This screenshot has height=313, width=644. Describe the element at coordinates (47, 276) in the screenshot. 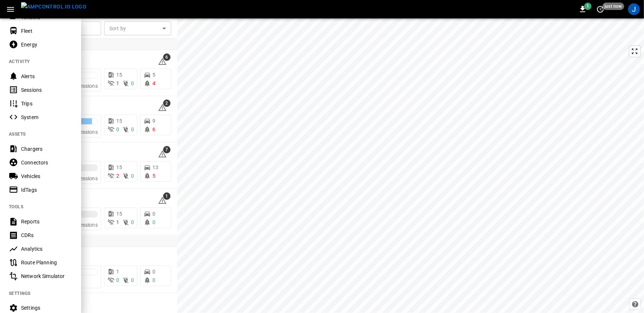

I see `div: Network Simulator` at that location.